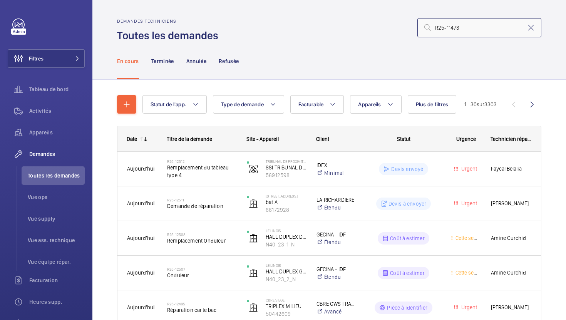  Describe the element at coordinates (36, 59) in the screenshot. I see `span: Filtres` at that location.